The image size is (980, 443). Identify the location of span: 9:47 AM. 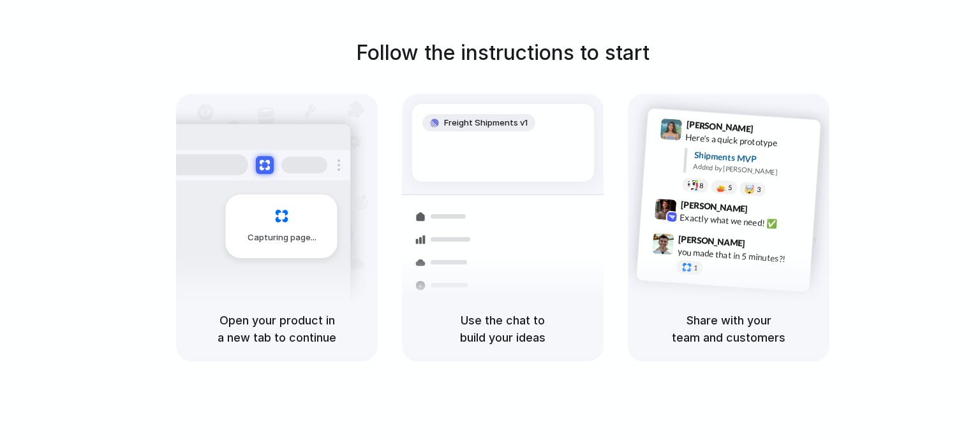
(762, 246).